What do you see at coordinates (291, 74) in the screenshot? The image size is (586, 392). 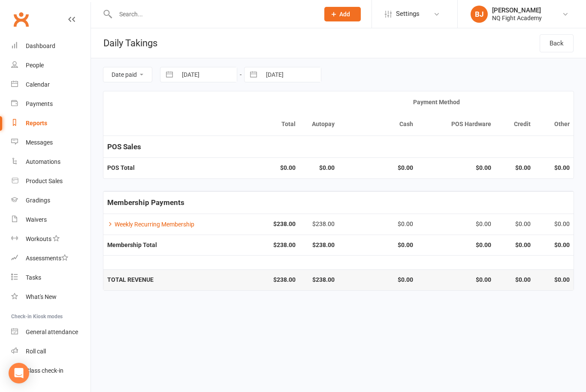 I see `input: To` at bounding box center [291, 74].